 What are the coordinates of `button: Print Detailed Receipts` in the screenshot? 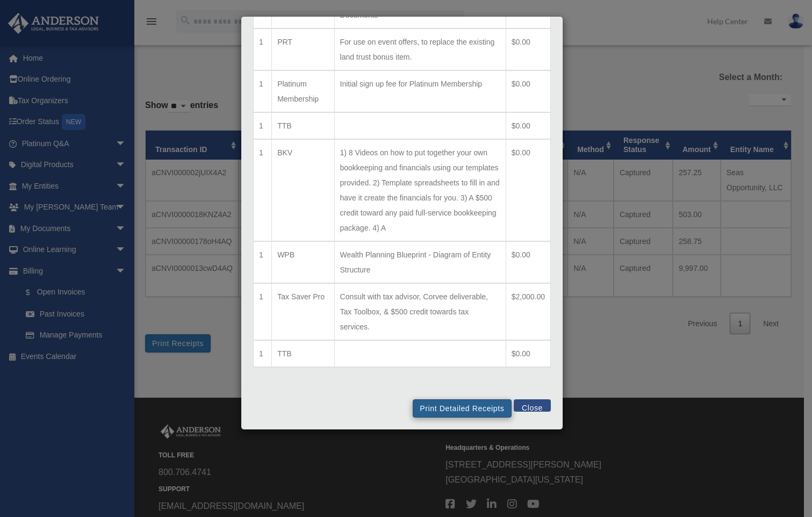 It's located at (461, 408).